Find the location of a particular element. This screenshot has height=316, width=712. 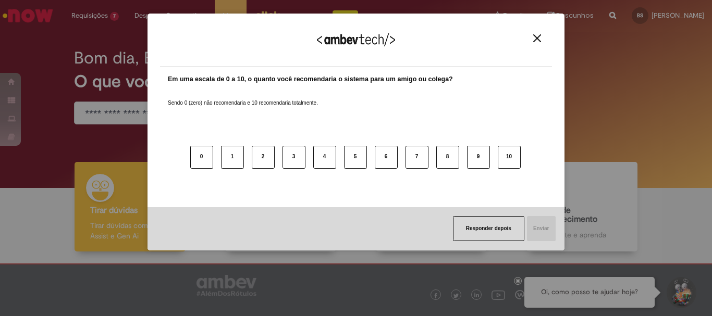

button: 5 is located at coordinates (356, 157).